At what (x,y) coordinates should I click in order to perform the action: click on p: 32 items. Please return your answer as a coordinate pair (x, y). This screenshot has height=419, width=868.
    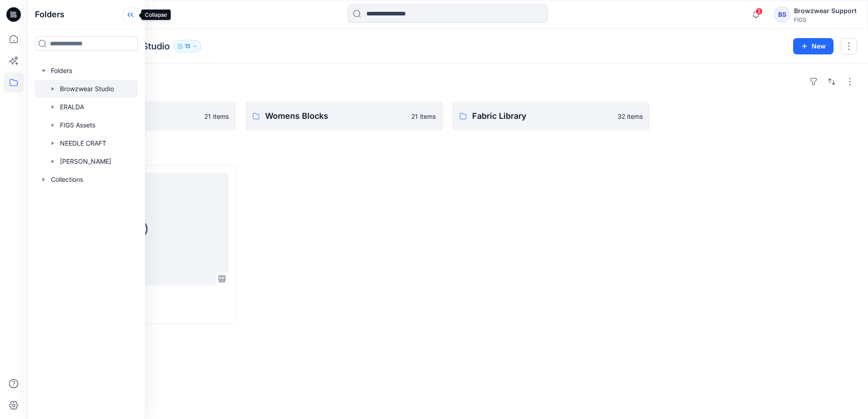
    Looking at the image, I should click on (630, 116).